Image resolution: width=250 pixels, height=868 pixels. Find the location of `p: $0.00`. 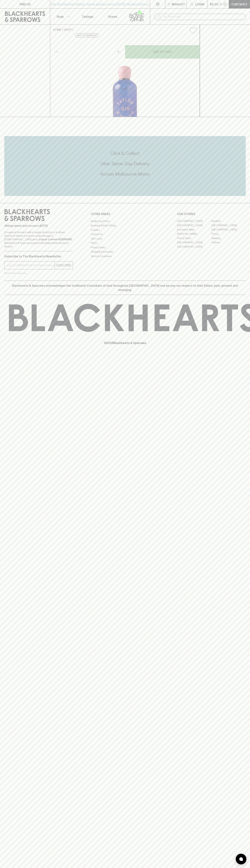

p: $0.00 is located at coordinates (214, 4).